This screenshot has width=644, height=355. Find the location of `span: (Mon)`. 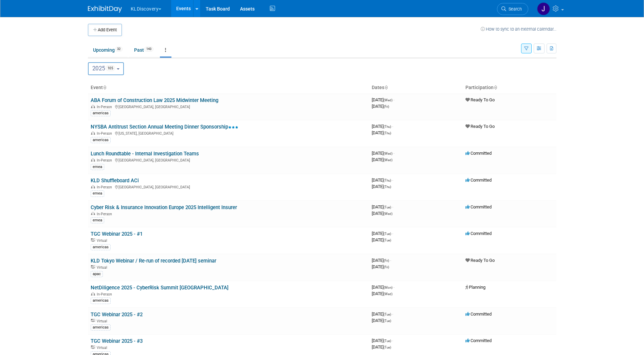

span: (Mon) is located at coordinates (388, 287).